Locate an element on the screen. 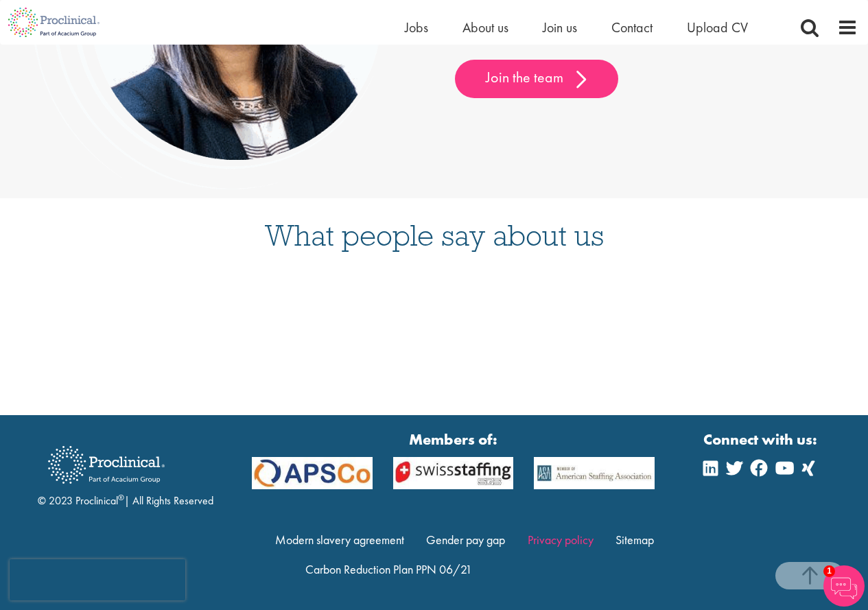  a: Contact is located at coordinates (632, 28).